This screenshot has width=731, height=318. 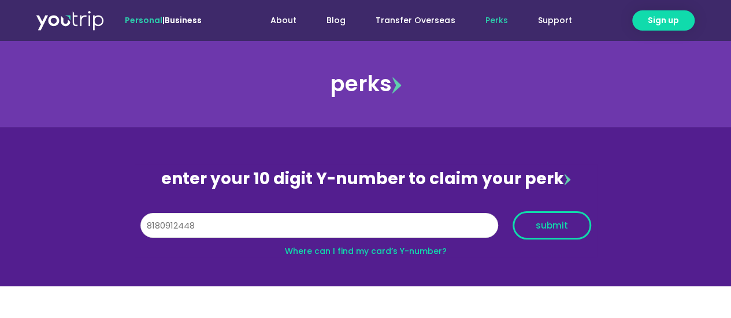 What do you see at coordinates (496, 20) in the screenshot?
I see `a: Perks` at bounding box center [496, 20].